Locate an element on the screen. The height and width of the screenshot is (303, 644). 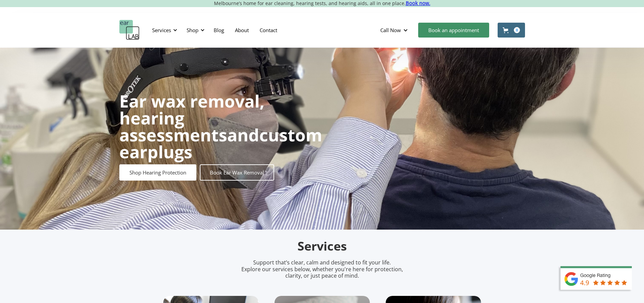
strong: Ear wax removal, hearing assessments is located at coordinates (192, 118).